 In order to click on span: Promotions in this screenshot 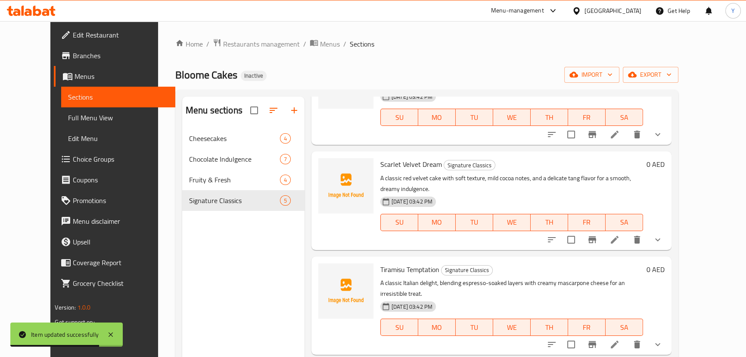, I will do `click(120, 200)`.